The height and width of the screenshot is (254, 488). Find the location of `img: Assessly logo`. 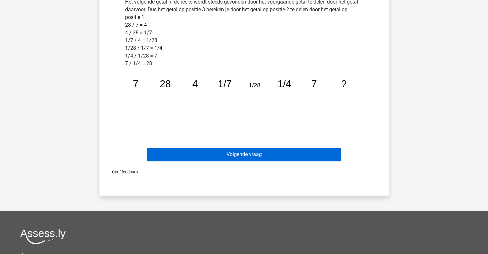

img: Assessly logo is located at coordinates (43, 236).